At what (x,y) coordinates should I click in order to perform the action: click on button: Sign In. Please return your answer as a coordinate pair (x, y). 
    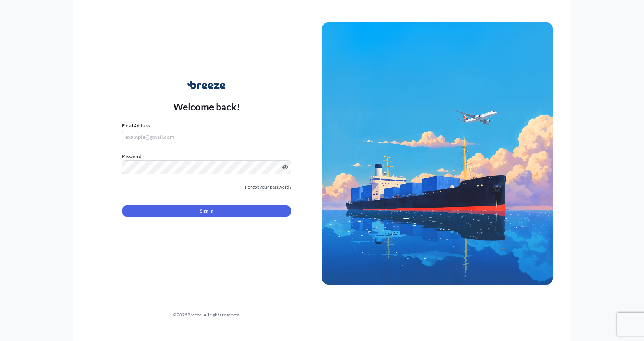
    Looking at the image, I should click on (206, 211).